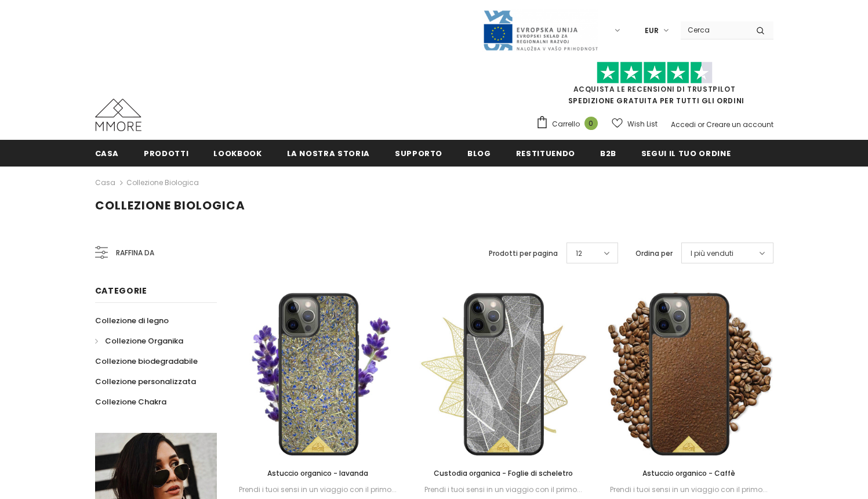 Image resolution: width=868 pixels, height=499 pixels. I want to click on a: Lookbook, so click(237, 153).